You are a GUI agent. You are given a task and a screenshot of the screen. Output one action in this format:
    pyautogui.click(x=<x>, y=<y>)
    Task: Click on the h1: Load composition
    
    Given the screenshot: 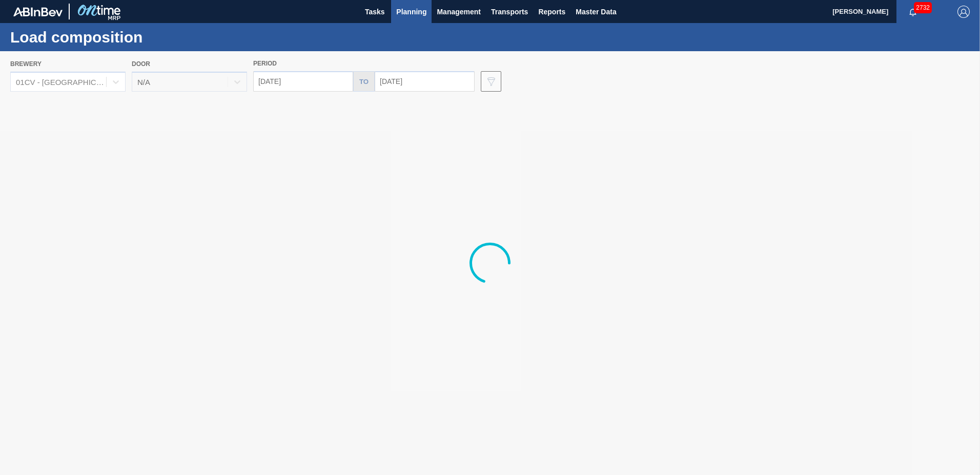 What is the action you would take?
    pyautogui.click(x=101, y=37)
    